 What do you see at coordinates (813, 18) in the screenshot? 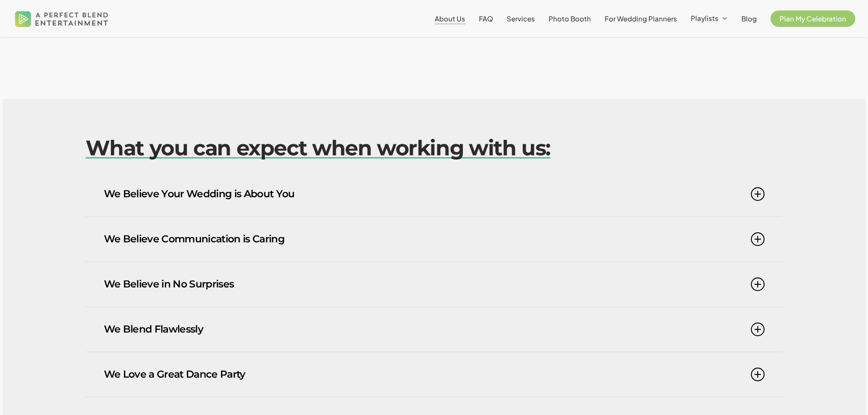
I see `span: Plan My Celebration` at bounding box center [813, 18].